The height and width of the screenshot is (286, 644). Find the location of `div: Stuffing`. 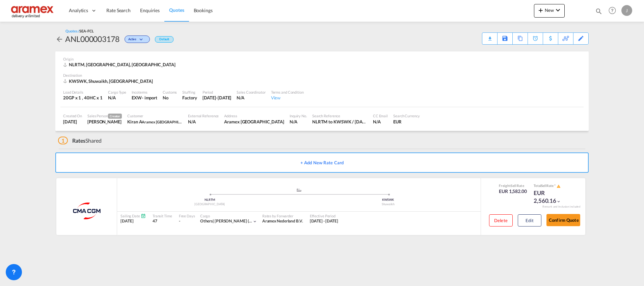

div: Stuffing is located at coordinates (189, 92).